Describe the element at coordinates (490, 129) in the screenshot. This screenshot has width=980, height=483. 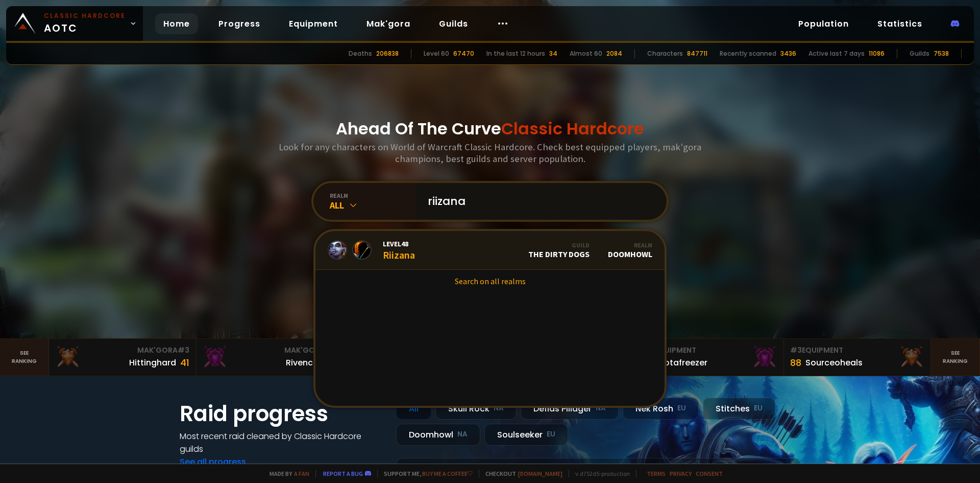
I see `h1: Ahead Of The Curve` at that location.